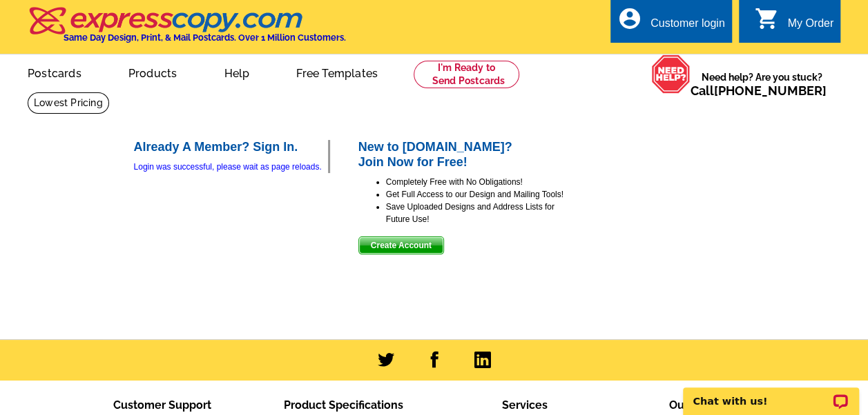 The width and height of the screenshot is (868, 415). I want to click on h2: Already A Member? Sign In., so click(231, 147).